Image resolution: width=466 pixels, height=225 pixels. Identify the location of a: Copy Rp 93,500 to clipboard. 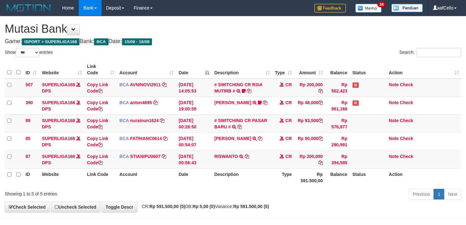
(320, 121).